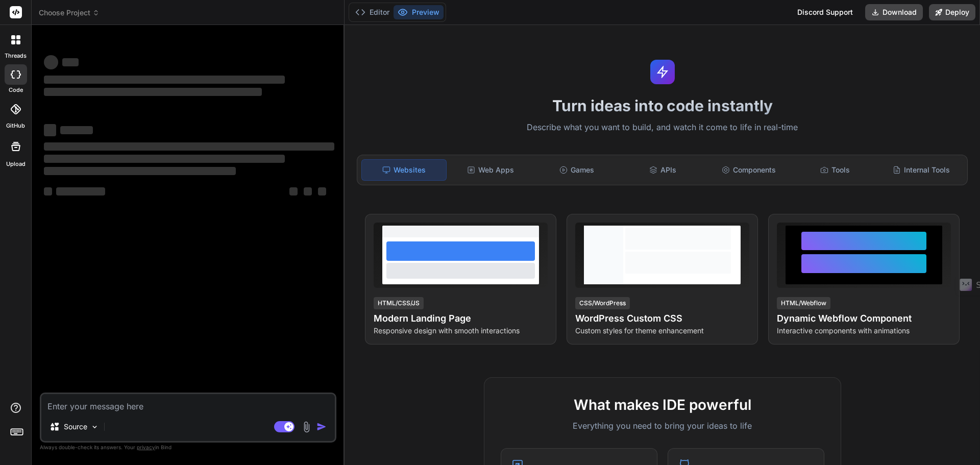 This screenshot has width=980, height=465. Describe the element at coordinates (577, 170) in the screenshot. I see `div: Games` at that location.